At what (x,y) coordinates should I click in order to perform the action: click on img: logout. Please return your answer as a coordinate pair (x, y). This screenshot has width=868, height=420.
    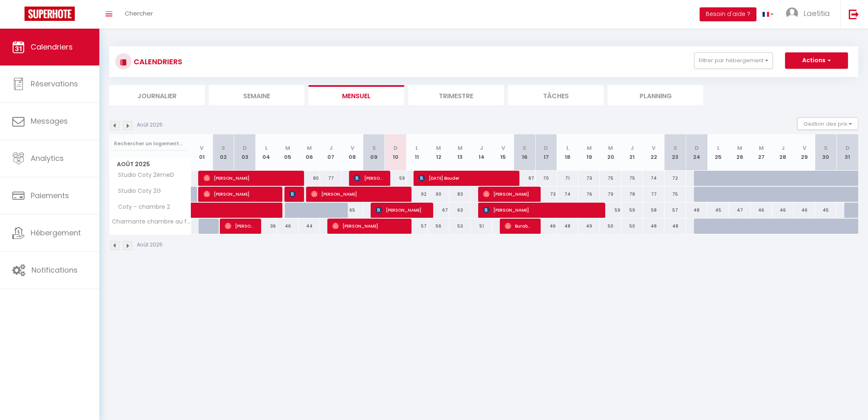
    Looking at the image, I should click on (854, 14).